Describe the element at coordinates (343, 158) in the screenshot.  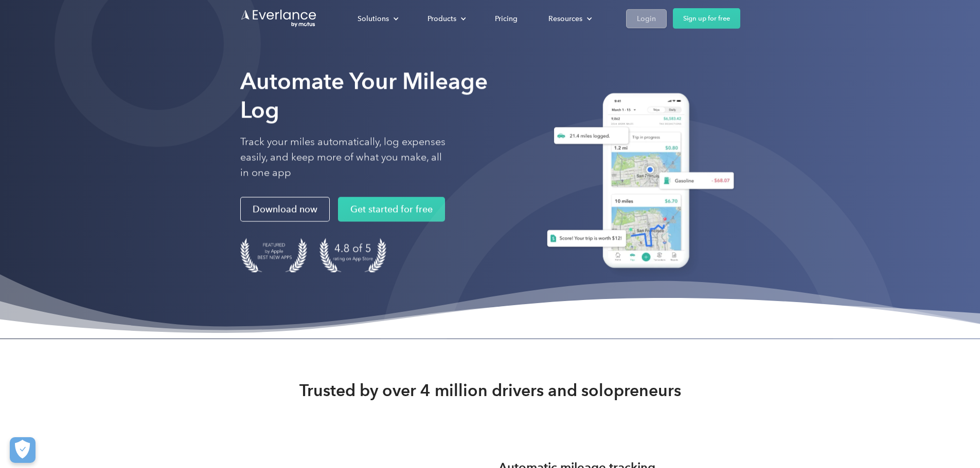
I see `p: Track your miles automatically, log expenses easily, and keep more of what you make, all in one app` at that location.